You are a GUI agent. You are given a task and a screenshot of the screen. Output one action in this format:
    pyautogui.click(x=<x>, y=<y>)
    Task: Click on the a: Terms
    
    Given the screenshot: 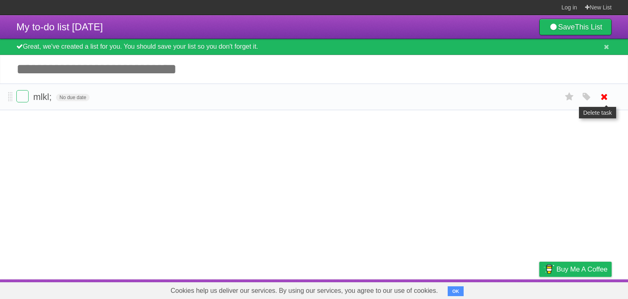 What is the action you would take?
    pyautogui.click(x=510, y=289)
    